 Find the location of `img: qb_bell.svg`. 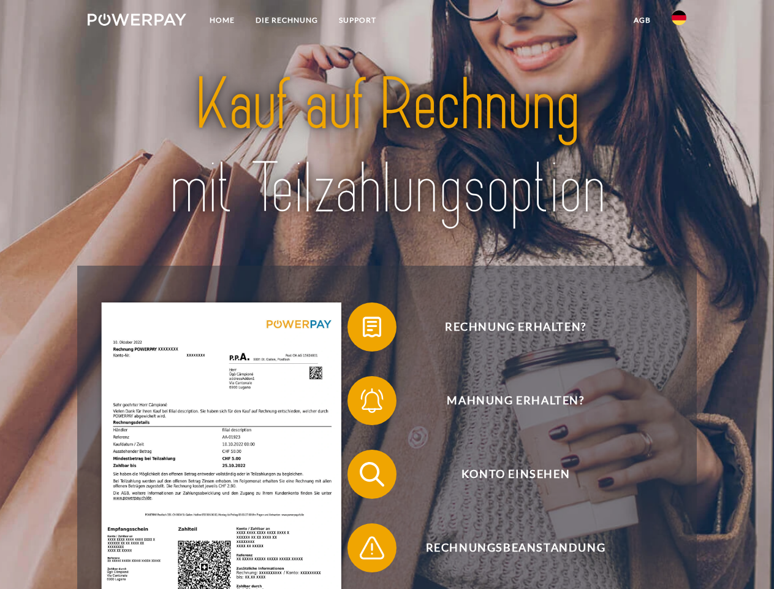

img: qb_bell.svg is located at coordinates (372, 400).